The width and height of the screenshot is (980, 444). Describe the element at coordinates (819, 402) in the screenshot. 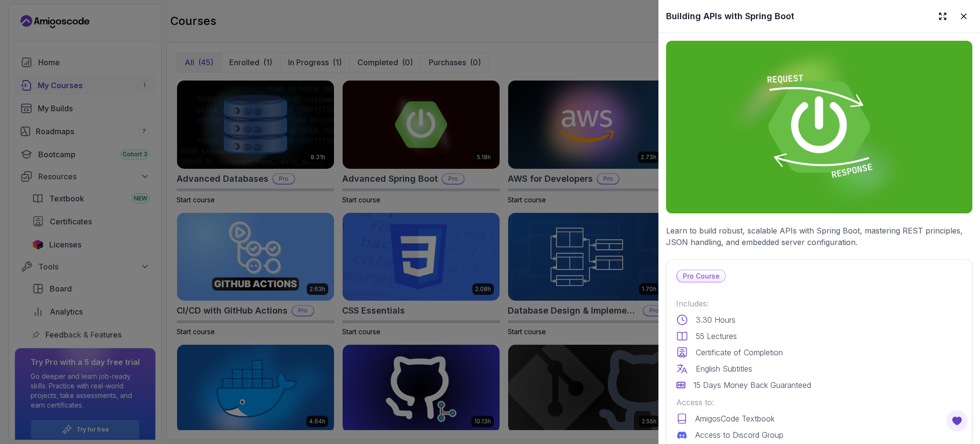

I see `p: Access to:` at that location.